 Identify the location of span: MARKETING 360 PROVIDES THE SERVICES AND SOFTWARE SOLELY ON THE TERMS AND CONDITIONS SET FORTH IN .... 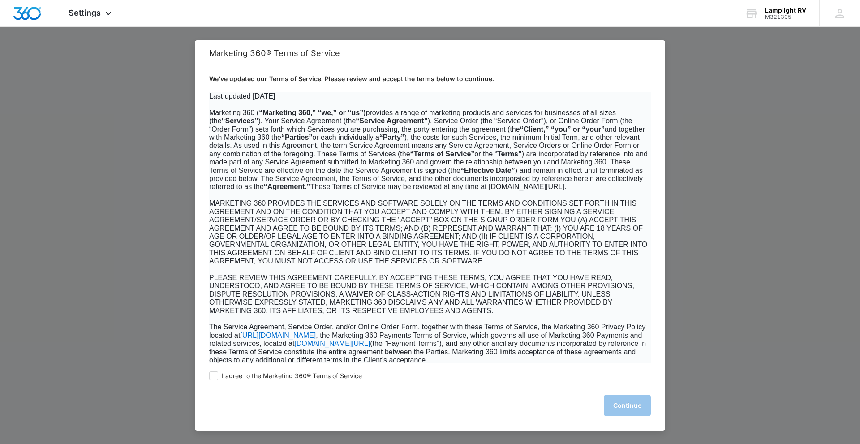
(428, 232).